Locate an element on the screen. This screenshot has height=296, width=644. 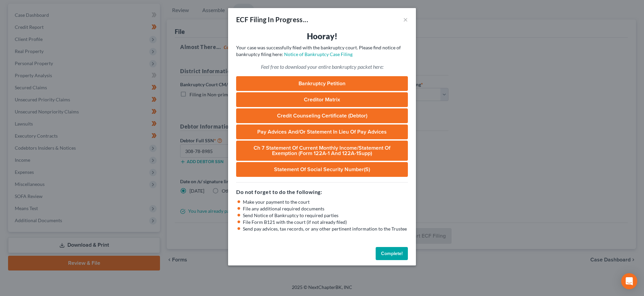
a: Ch 7 Statement of Current Monthly Income/Statement of Exemption (Form 122A-1 and 122A-1Supp) is located at coordinates (322, 151).